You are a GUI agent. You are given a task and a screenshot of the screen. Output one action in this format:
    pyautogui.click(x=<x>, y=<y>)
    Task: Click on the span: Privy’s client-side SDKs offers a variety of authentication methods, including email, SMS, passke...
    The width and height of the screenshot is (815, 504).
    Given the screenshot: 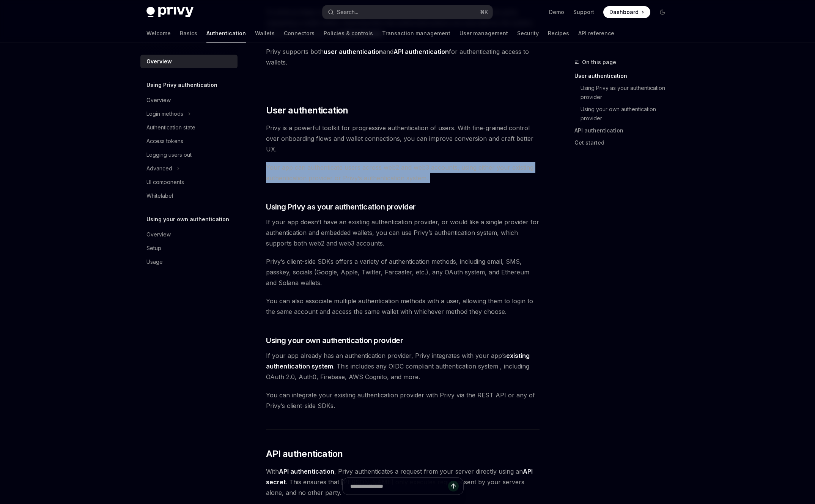 What is the action you would take?
    pyautogui.click(x=403, y=272)
    